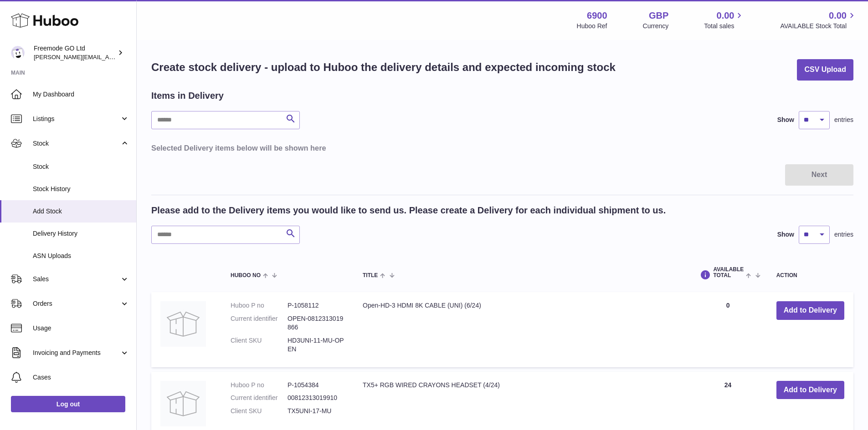  Describe the element at coordinates (183, 404) in the screenshot. I see `img: TX5+ RGB WIRED CRAYONS HEADSET (4/24)` at that location.